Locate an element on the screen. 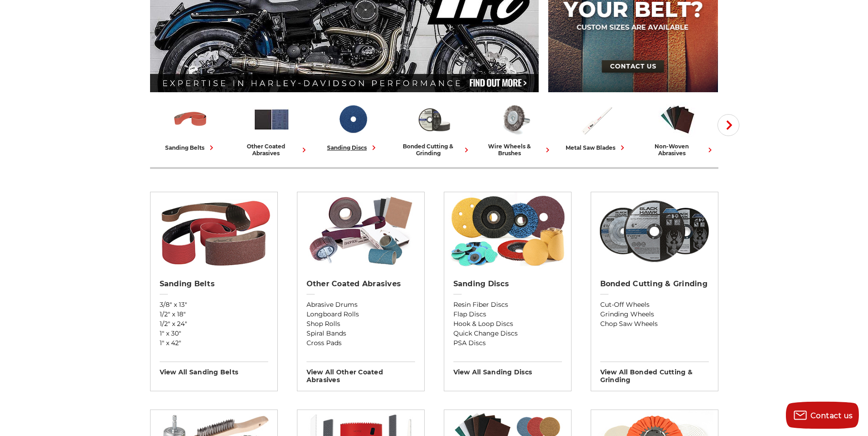 Image resolution: width=868 pixels, height=436 pixels. div: sanding belts is located at coordinates (191, 148).